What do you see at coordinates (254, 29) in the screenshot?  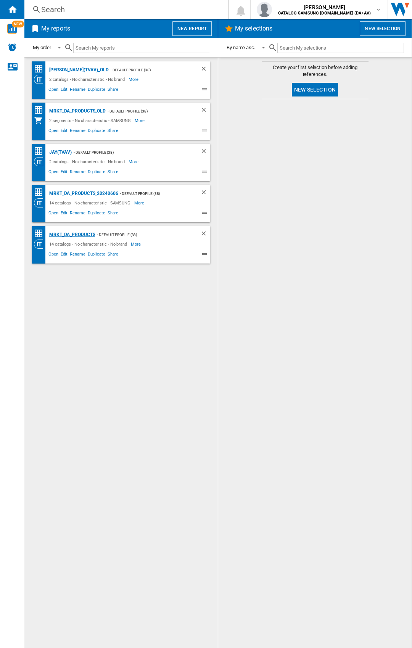 I see `h2: My selections` at bounding box center [254, 29].